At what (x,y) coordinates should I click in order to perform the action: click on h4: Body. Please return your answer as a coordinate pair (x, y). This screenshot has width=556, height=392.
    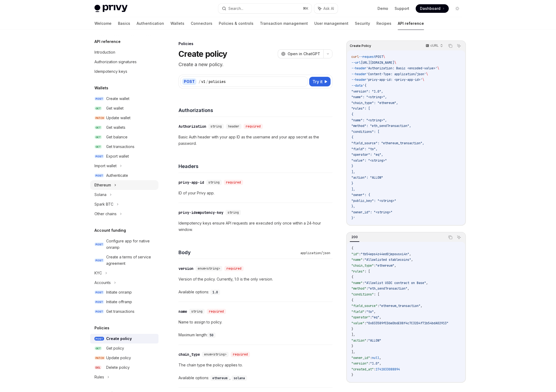
    Looking at the image, I should click on (238, 252).